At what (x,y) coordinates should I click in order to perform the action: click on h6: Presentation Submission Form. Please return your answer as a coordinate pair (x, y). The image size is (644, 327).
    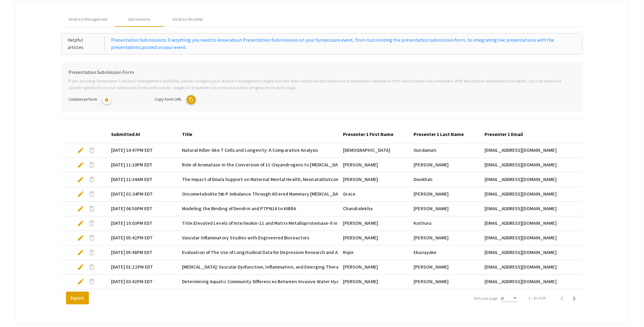
    Looking at the image, I should click on (322, 72).